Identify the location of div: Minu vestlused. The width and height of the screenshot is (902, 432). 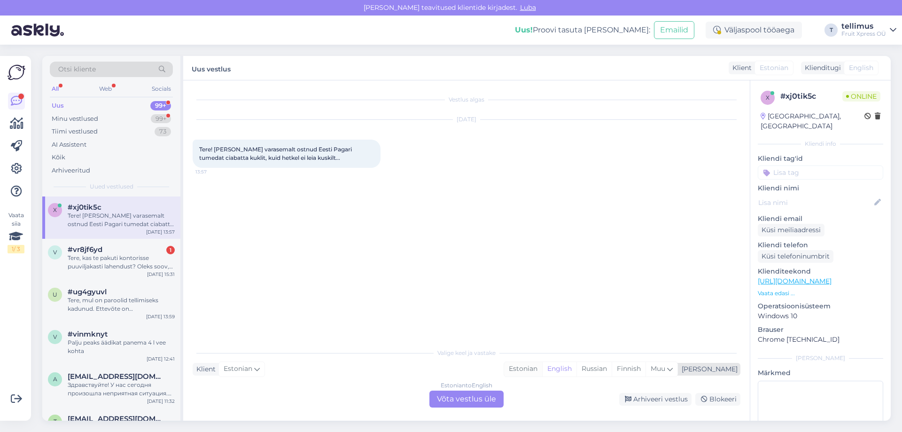
(75, 119).